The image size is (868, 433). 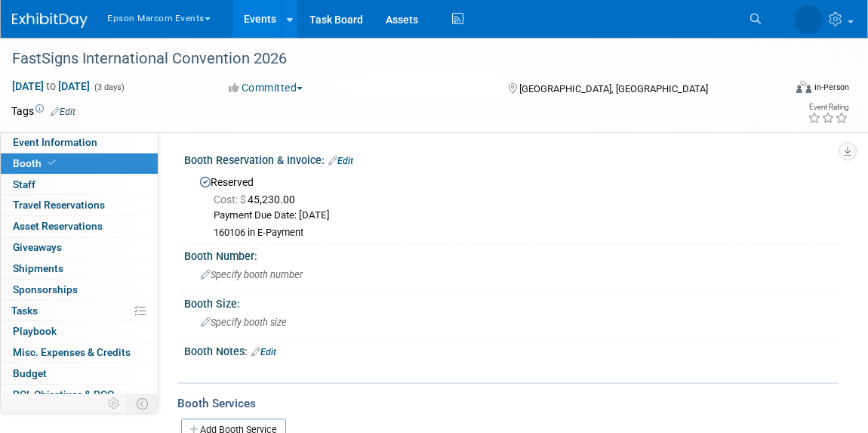 What do you see at coordinates (79, 352) in the screenshot?
I see `a: Misc. Expenses & Credits` at bounding box center [79, 352].